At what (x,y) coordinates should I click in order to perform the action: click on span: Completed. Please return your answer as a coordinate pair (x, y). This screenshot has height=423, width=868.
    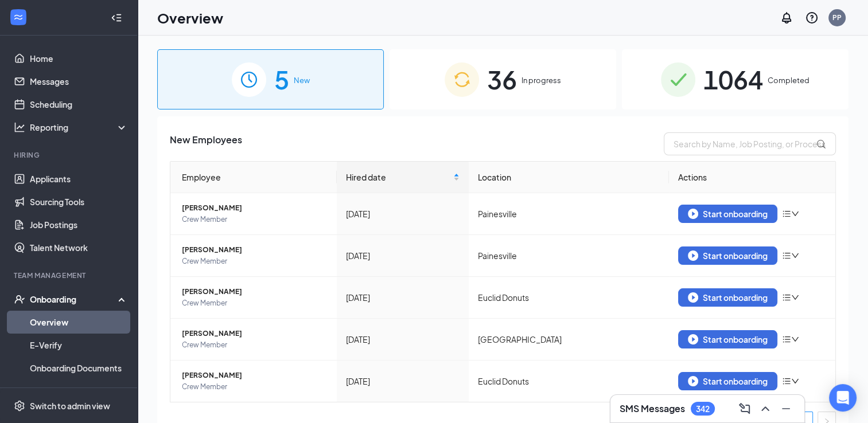
    Looking at the image, I should click on (788, 80).